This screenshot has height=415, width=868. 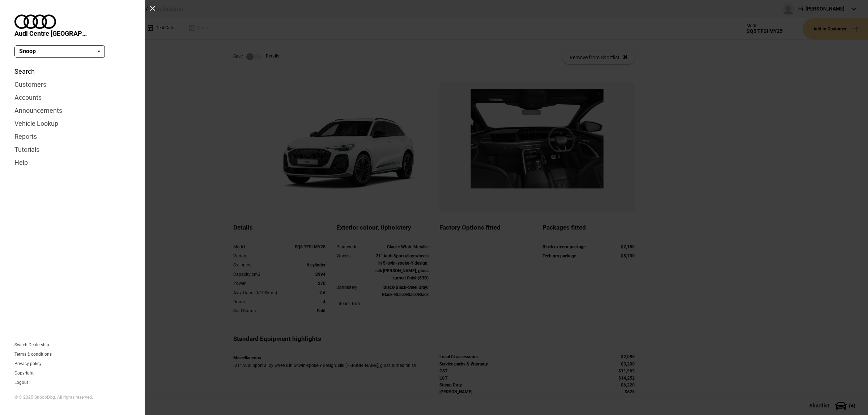 I want to click on a: Accounts, so click(x=72, y=97).